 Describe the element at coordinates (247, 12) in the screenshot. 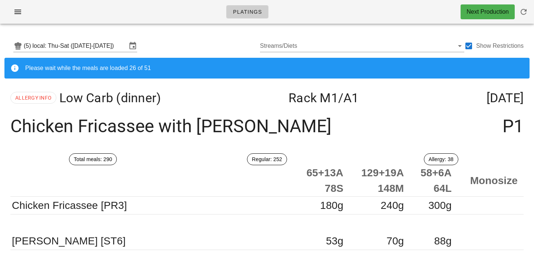

I see `a: Platings` at that location.